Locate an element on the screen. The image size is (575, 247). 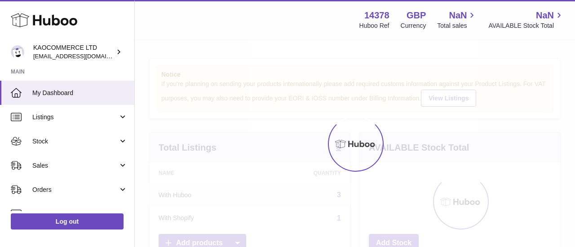
span: Listings is located at coordinates (75, 117).